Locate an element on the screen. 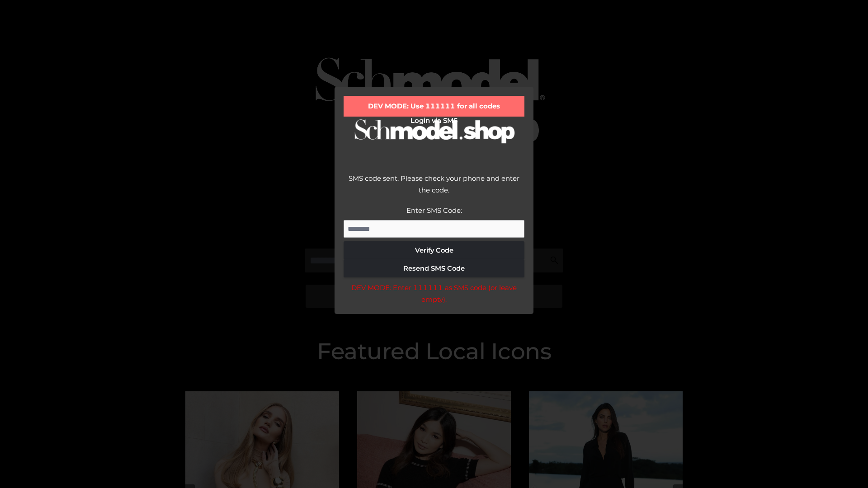 The image size is (868, 488). button: Resend SMS Code is located at coordinates (434, 268).